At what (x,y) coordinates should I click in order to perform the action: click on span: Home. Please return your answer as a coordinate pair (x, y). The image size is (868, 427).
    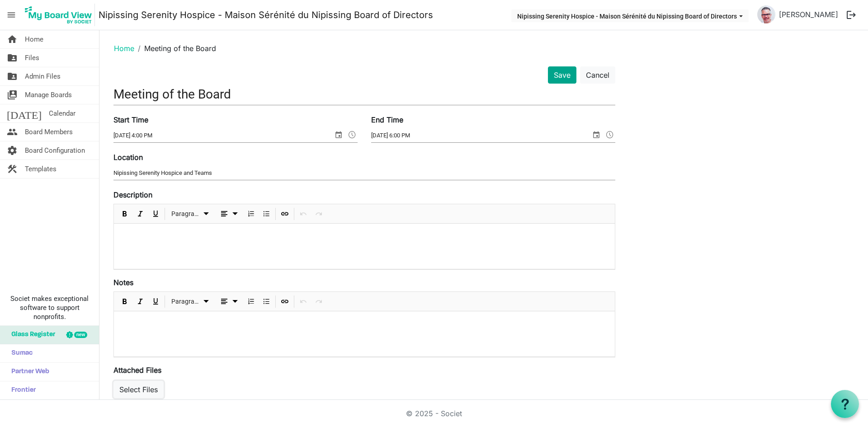
    Looking at the image, I should click on (34, 39).